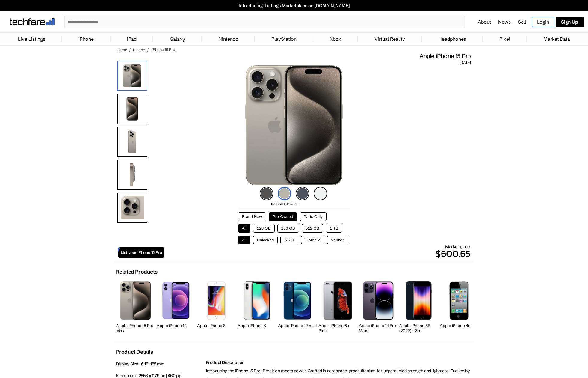 This screenshot has height=378, width=588. I want to click on img: Camera, so click(132, 208).